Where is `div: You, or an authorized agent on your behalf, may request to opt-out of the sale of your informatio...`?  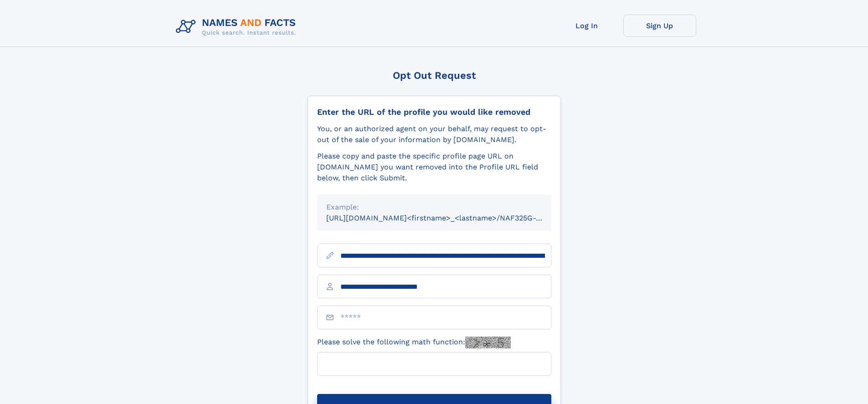
div: You, or an authorized agent on your behalf, may request to opt-out of the sale of your informatio... is located at coordinates (434, 134).